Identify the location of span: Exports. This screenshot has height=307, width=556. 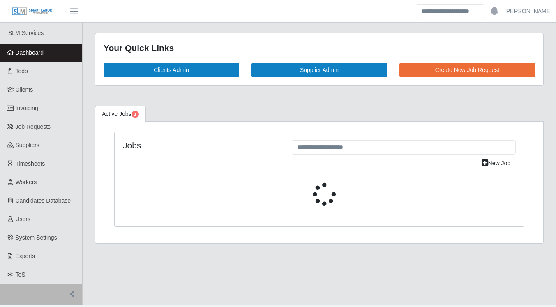
(25, 256).